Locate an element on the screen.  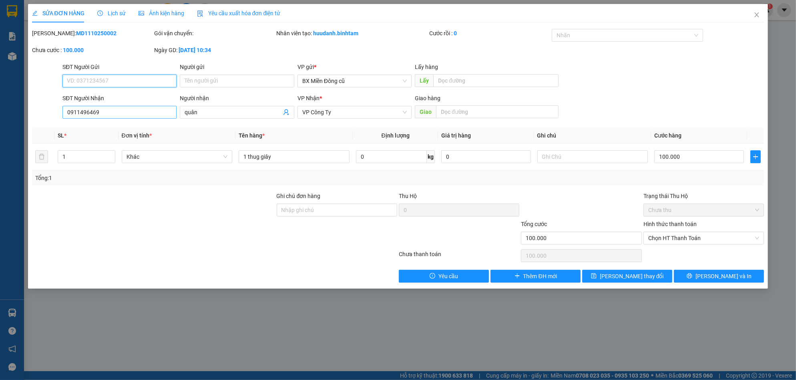
div: VP gửi is located at coordinates (354, 67).